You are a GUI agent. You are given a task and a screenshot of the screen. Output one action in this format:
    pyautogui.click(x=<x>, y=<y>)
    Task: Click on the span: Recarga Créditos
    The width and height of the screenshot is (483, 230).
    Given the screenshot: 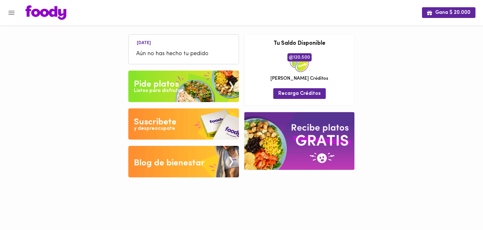 What is the action you would take?
    pyautogui.click(x=300, y=93)
    